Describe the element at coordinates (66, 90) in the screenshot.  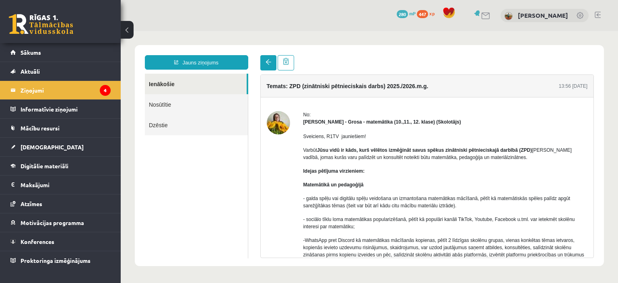
I see `legend: Ziņojumi` at that location.